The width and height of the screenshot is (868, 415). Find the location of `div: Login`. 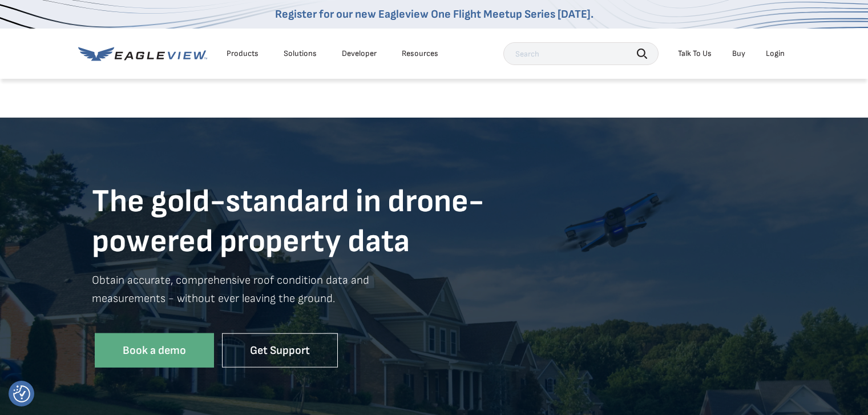

div: Login is located at coordinates (775, 53).